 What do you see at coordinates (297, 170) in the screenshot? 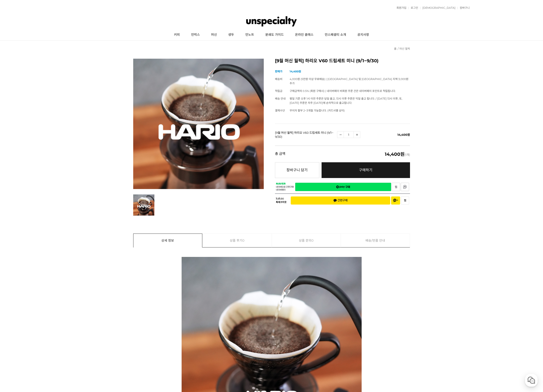
I see `button: 장바구니 담기` at bounding box center [297, 170].